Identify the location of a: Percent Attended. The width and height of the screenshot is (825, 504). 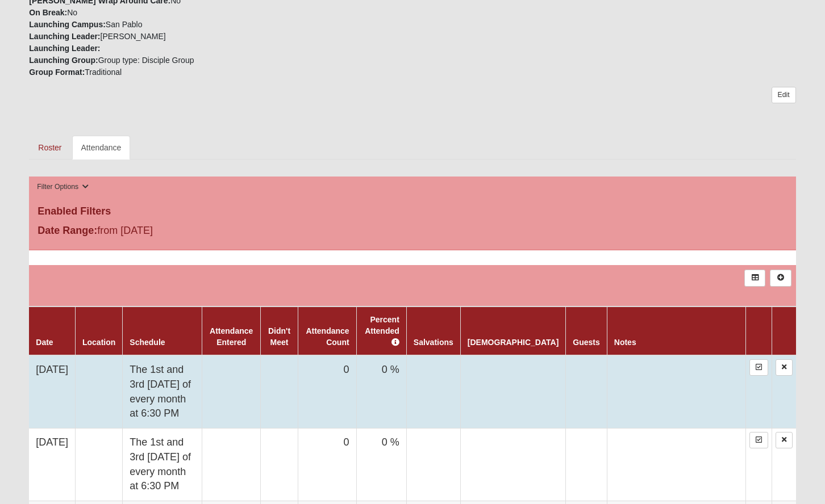
(382, 331).